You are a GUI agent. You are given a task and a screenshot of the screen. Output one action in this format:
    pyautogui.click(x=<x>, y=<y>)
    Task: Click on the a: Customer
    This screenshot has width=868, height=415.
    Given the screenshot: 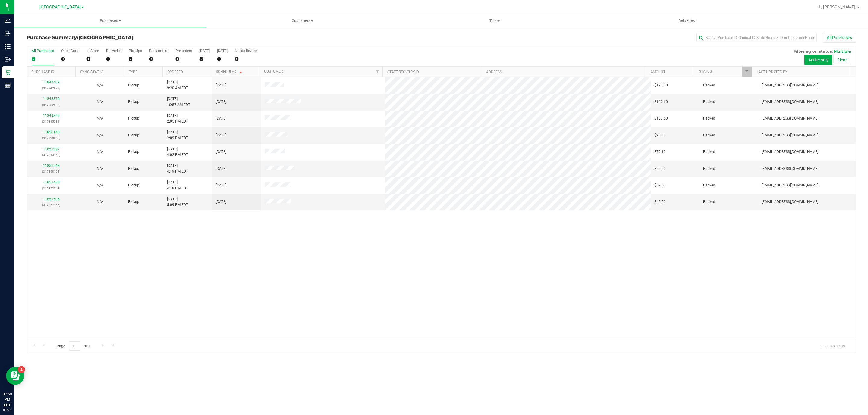 What is the action you would take?
    pyautogui.click(x=274, y=71)
    